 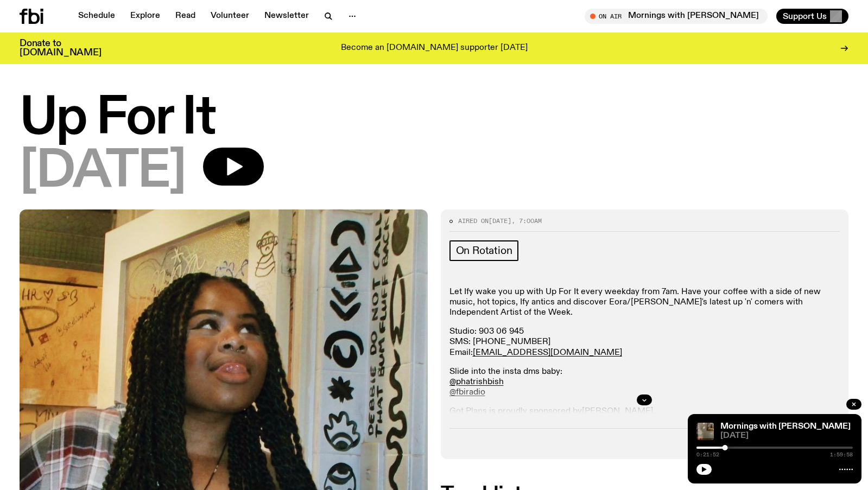 I want to click on img: A selfie of Jim taken in the reflection of the window of the fbi radio studio., so click(x=706, y=432).